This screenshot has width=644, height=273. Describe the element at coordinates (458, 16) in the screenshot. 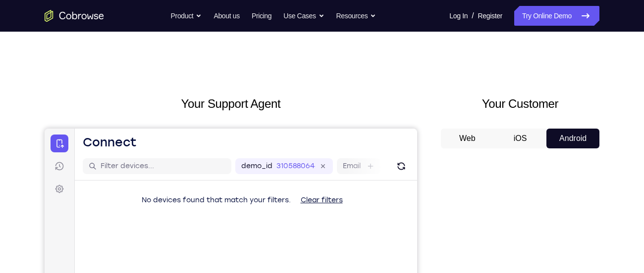

I see `a: Log In` at that location.